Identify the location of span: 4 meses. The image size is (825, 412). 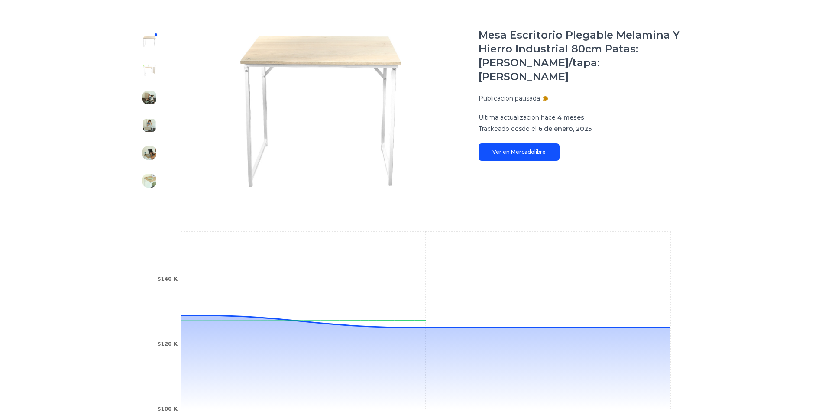
(571, 117).